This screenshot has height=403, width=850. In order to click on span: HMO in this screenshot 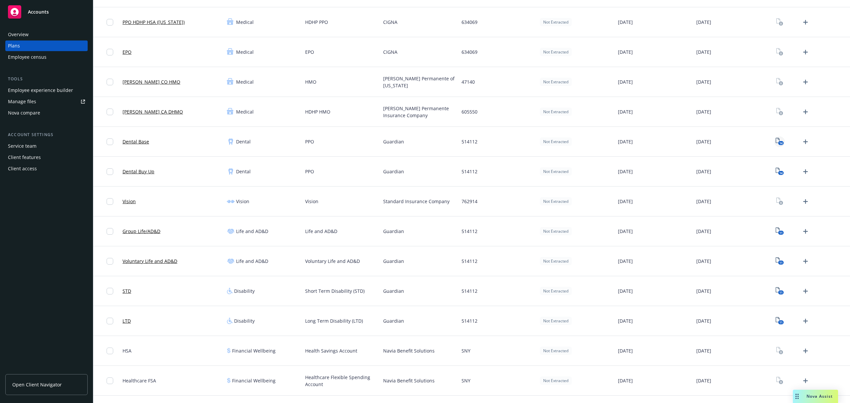, I will do `click(311, 82)`.